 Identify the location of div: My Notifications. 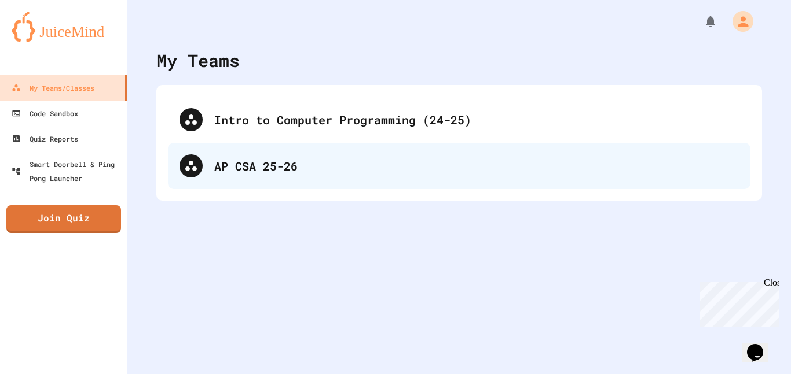
(701, 21).